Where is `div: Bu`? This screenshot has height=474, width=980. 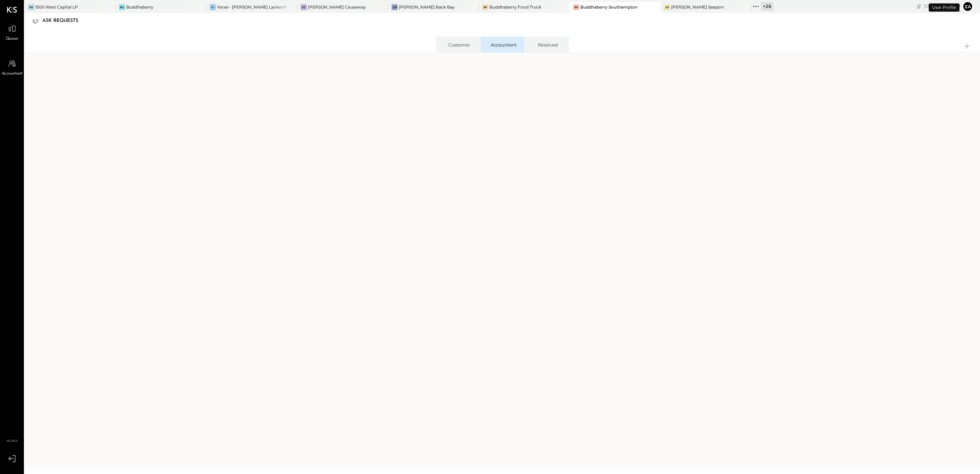 div: Bu is located at coordinates (122, 7).